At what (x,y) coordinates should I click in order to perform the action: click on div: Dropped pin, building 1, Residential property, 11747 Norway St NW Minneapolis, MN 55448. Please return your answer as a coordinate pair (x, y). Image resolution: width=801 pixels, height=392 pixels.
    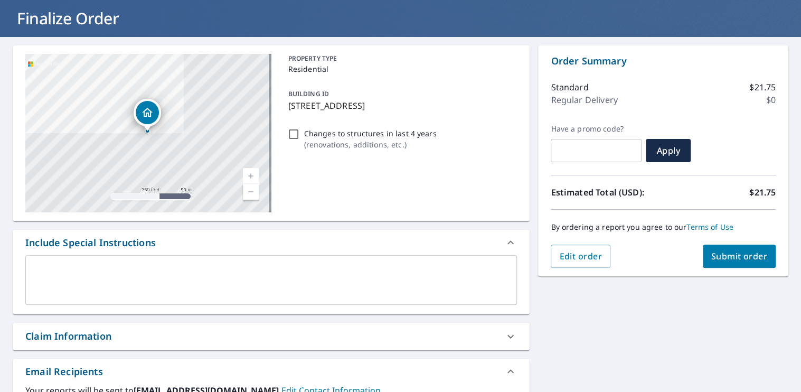
    Looking at the image, I should click on (147, 115).